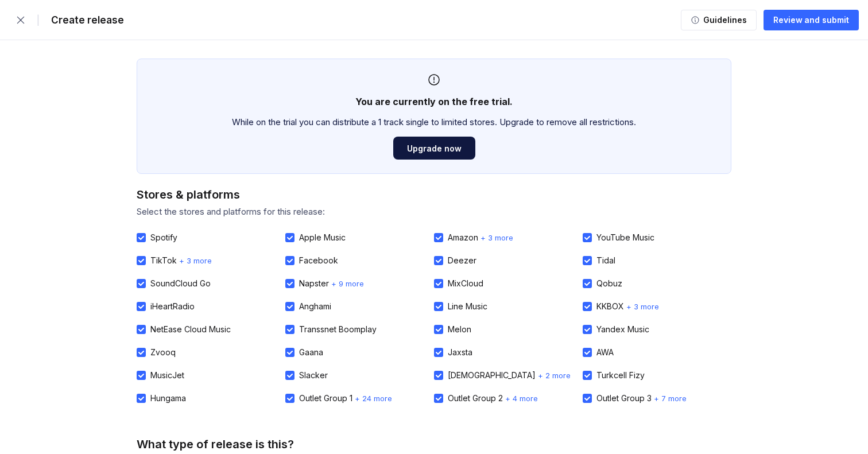 This screenshot has height=454, width=868. I want to click on div: Line Music, so click(467, 307).